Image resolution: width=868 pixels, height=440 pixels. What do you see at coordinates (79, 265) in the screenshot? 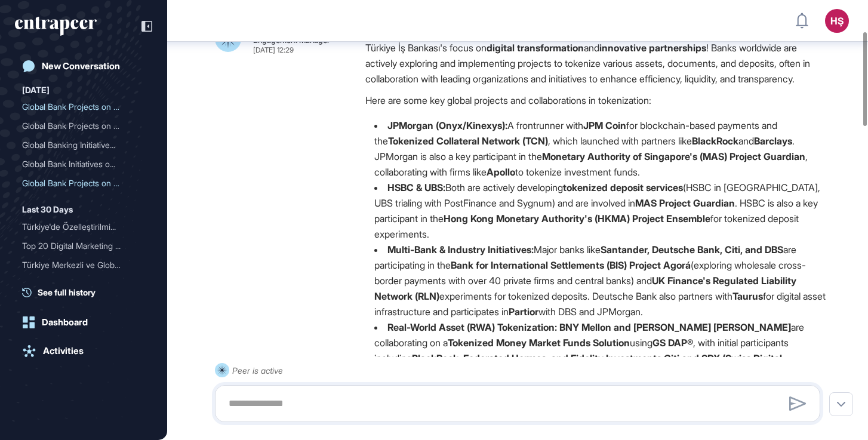
I see `div: Türkiye Merkezli ve Globa...` at bounding box center [79, 265].